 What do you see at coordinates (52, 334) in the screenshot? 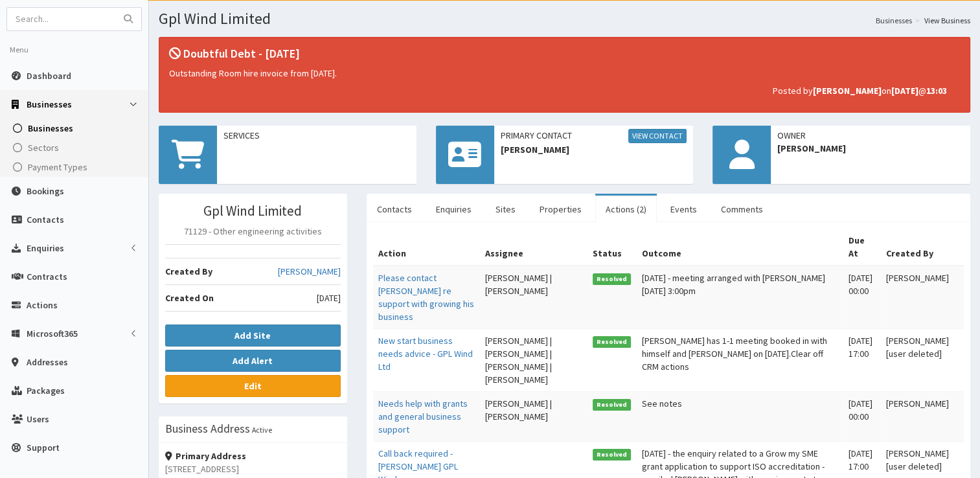
I see `span: Microsoft365` at bounding box center [52, 334].